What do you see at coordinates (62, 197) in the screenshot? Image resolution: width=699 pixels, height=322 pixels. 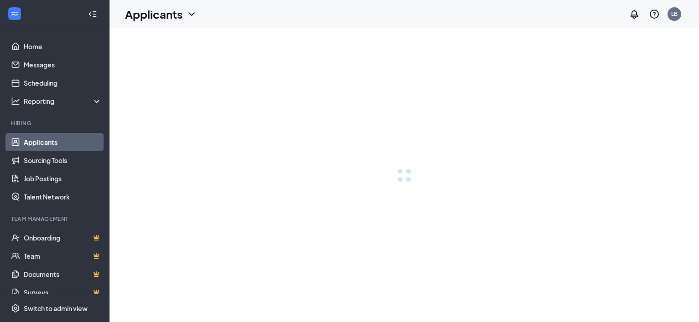 I see `a: Talent Network` at bounding box center [62, 197].